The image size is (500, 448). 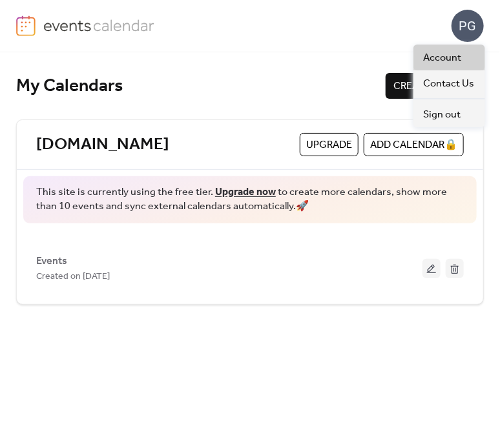 What do you see at coordinates (250, 200) in the screenshot?
I see `span: This site is currently using the free tier. to create more calendars, show more than 10 events an...` at bounding box center [250, 200].